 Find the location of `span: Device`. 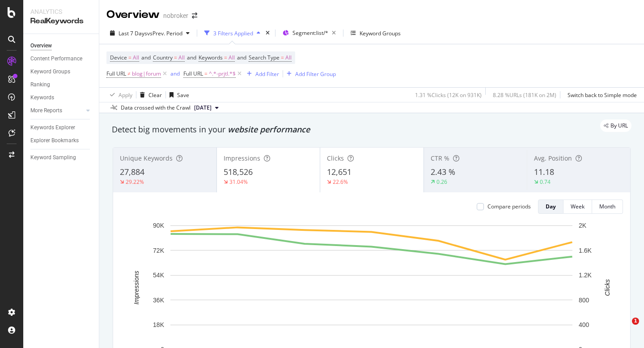

span: Device is located at coordinates (119, 57).